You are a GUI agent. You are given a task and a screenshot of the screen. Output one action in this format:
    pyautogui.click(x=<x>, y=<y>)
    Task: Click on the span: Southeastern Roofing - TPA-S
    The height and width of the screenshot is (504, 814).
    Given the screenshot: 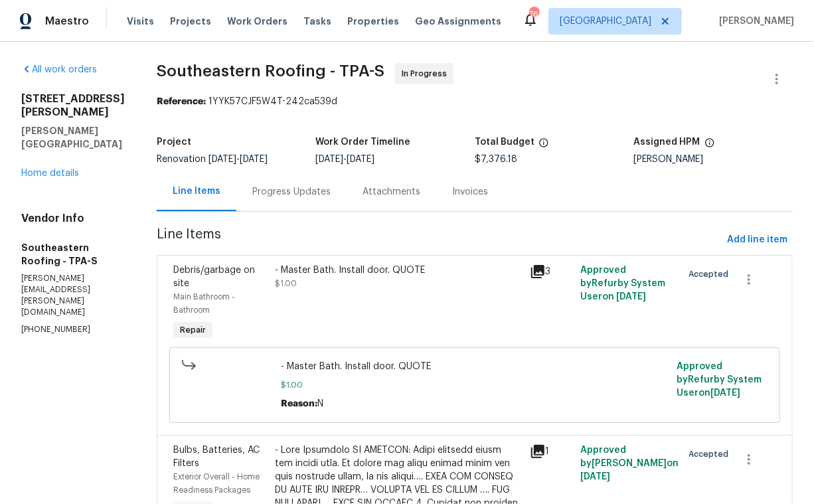 What is the action you would take?
    pyautogui.click(x=271, y=71)
    